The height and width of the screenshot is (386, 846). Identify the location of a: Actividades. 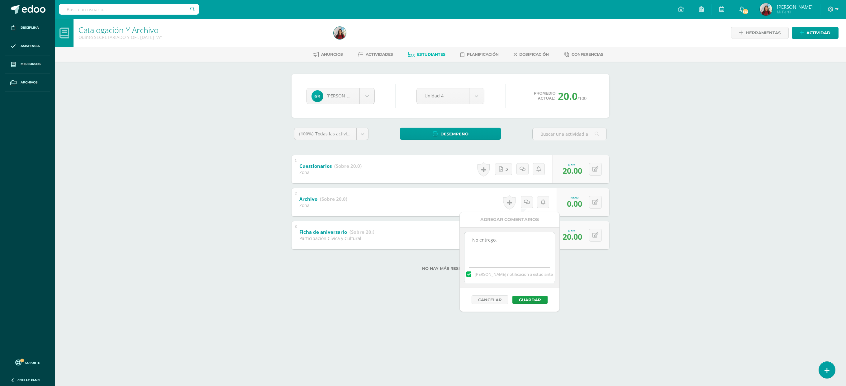
(375, 55).